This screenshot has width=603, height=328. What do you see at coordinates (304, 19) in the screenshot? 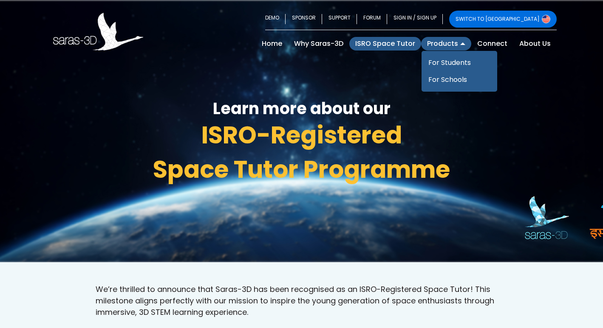
I see `a: SPONSOR` at bounding box center [304, 19].